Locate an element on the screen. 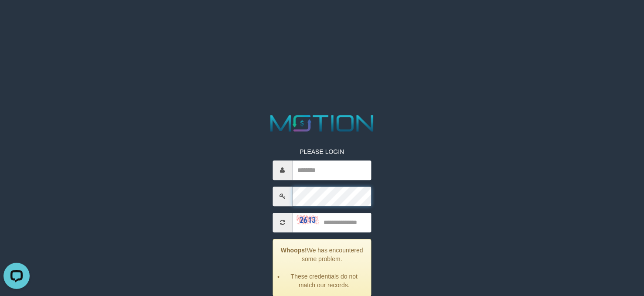  button: Open LiveChat chat widget is located at coordinates (17, 17).